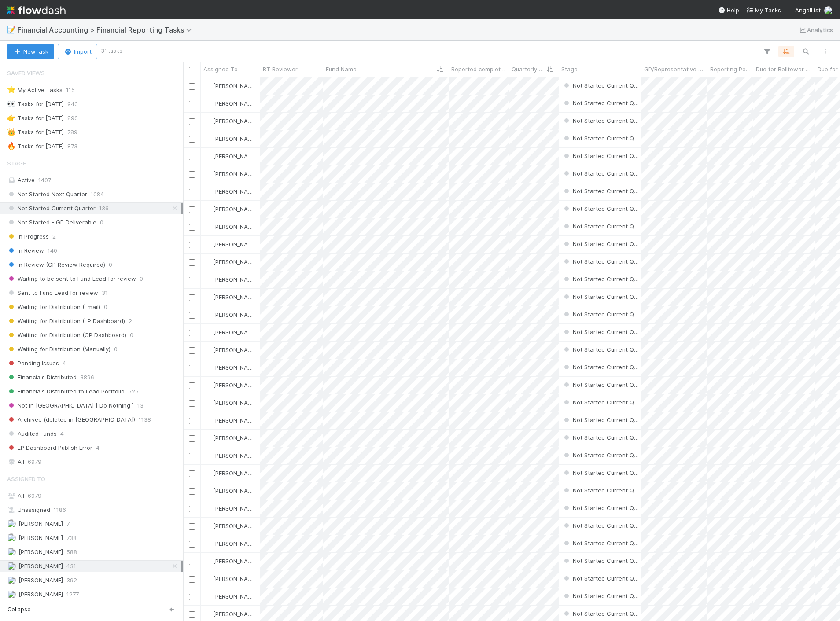 The height and width of the screenshot is (621, 840). What do you see at coordinates (60, 510) in the screenshot?
I see `span: 1186` at bounding box center [60, 510].